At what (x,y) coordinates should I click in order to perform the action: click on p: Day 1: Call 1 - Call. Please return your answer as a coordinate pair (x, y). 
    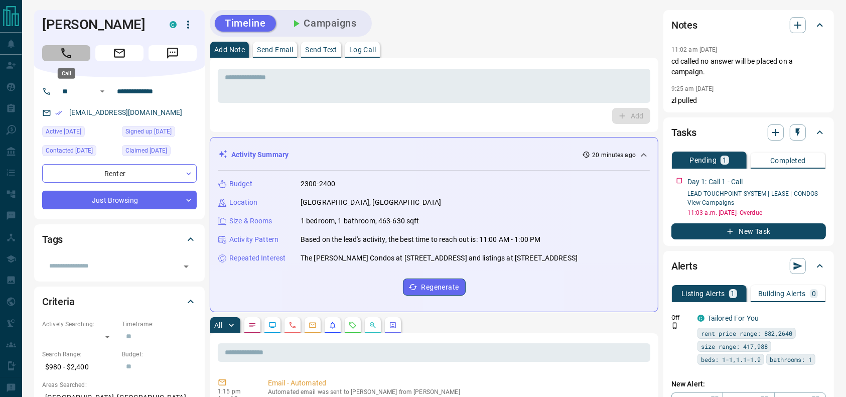
    Looking at the image, I should click on (715, 182).